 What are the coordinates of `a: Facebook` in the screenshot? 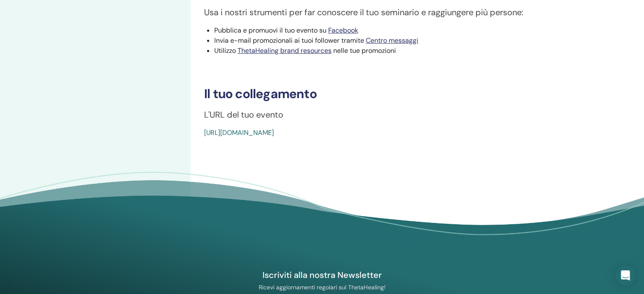 It's located at (343, 30).